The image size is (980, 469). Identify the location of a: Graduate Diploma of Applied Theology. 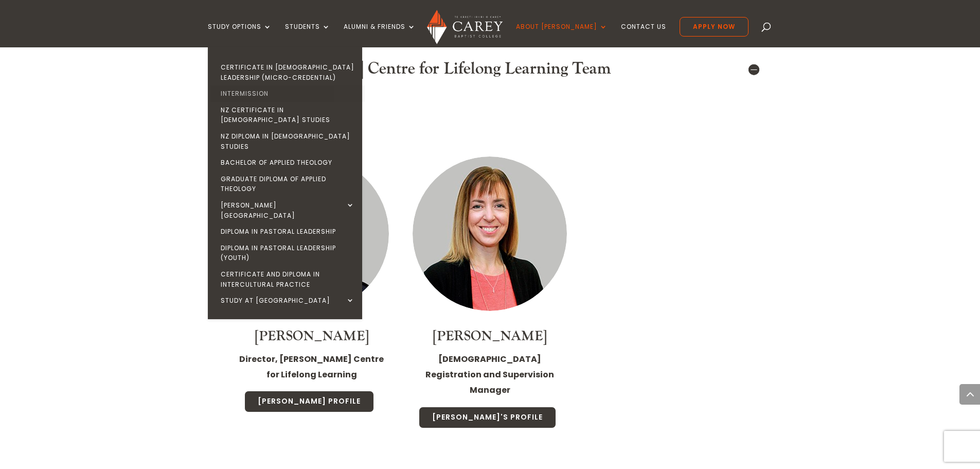
(288, 183).